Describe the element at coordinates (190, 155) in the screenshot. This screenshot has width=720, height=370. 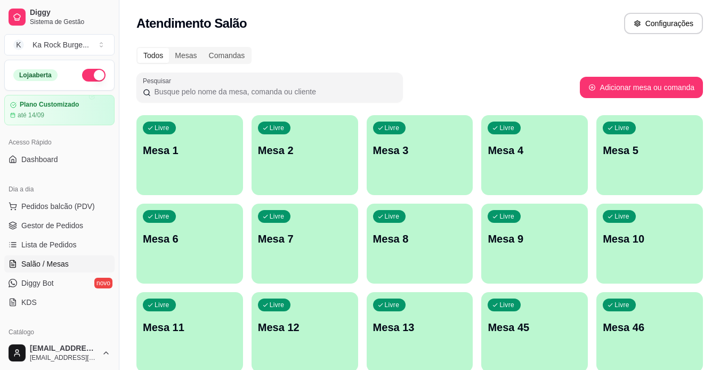
I see `button: LivreMesa 1` at that location.